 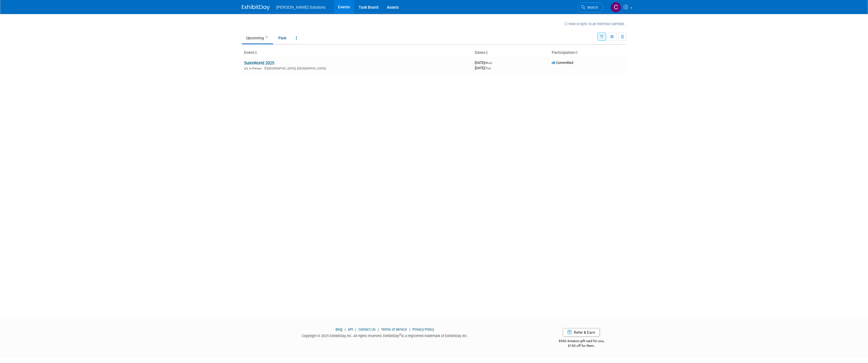 What do you see at coordinates (350, 329) in the screenshot?
I see `a: API` at bounding box center [350, 329].